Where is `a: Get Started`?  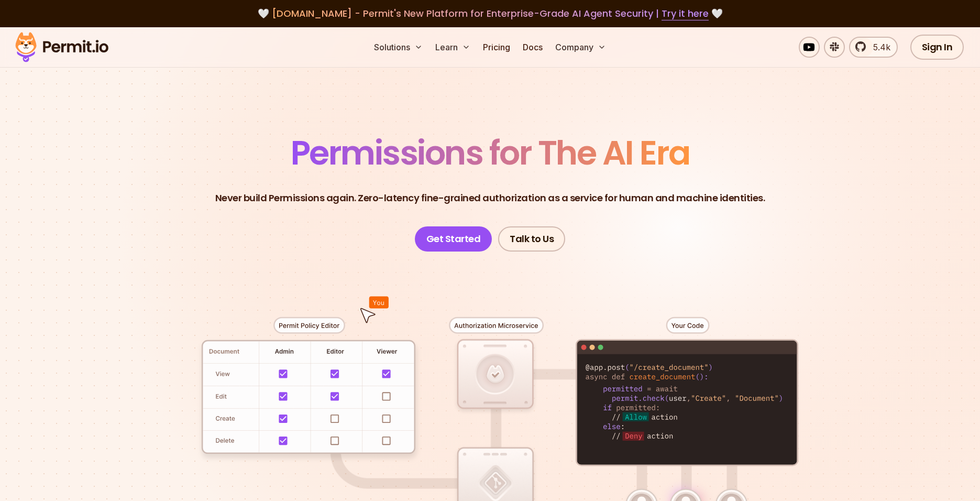 a: Get Started is located at coordinates (454, 239).